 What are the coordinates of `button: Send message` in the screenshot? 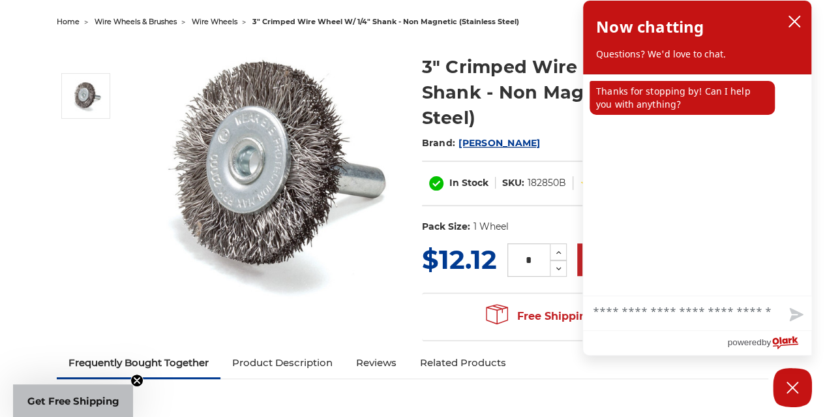 It's located at (795, 315).